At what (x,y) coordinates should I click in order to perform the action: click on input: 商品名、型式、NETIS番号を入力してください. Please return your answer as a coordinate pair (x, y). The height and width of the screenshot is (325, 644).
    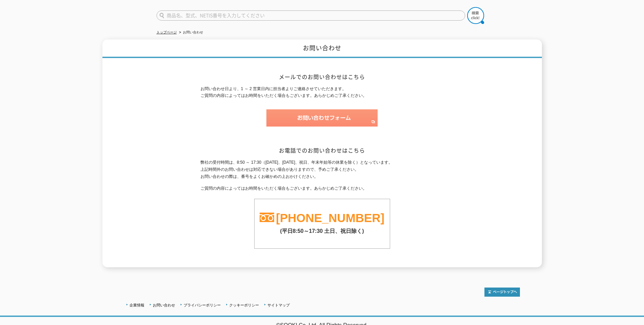
    Looking at the image, I should click on (310, 16).